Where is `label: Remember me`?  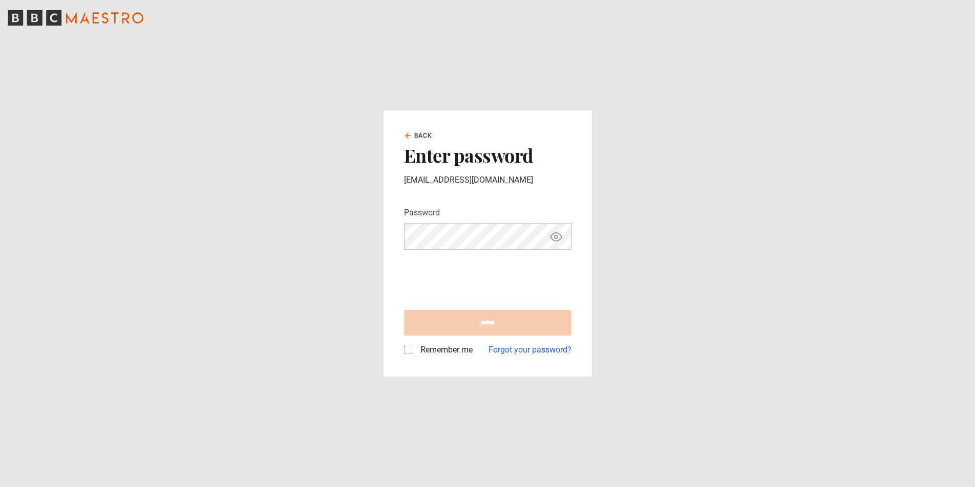 label: Remember me is located at coordinates (444, 350).